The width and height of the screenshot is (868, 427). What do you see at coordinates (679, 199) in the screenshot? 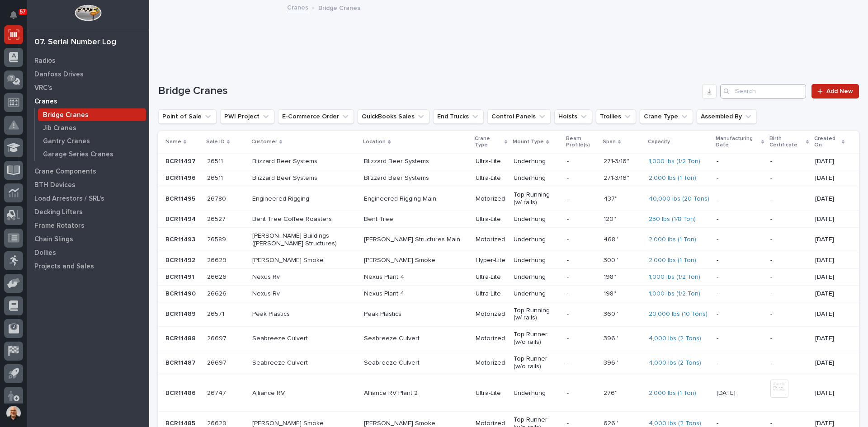
I see `a: 40,000 lbs (20 Tons)` at bounding box center [679, 199].